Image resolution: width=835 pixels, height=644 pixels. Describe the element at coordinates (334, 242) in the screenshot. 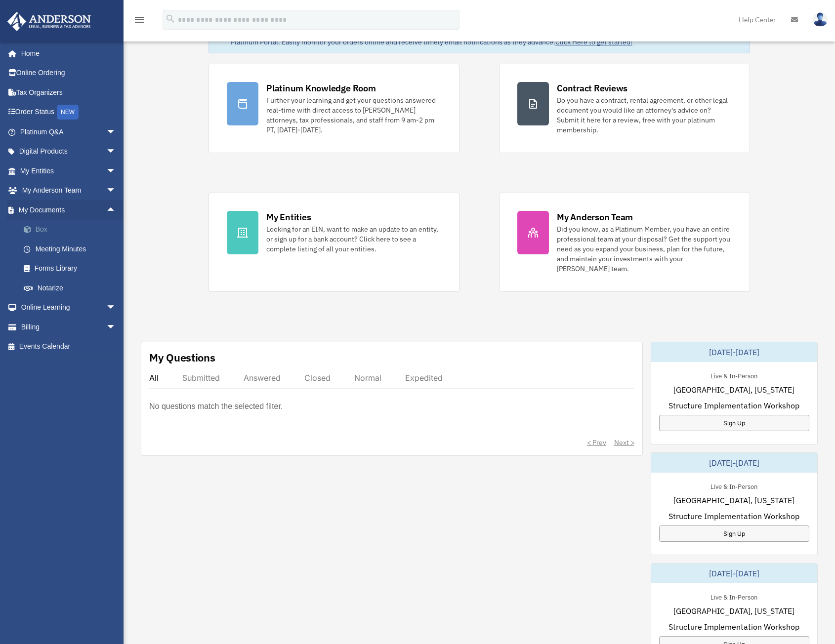

I see `a: My Entities Looking for an EIN, want to make an update to an entity, or sign up for a bank accoun...` at that location.